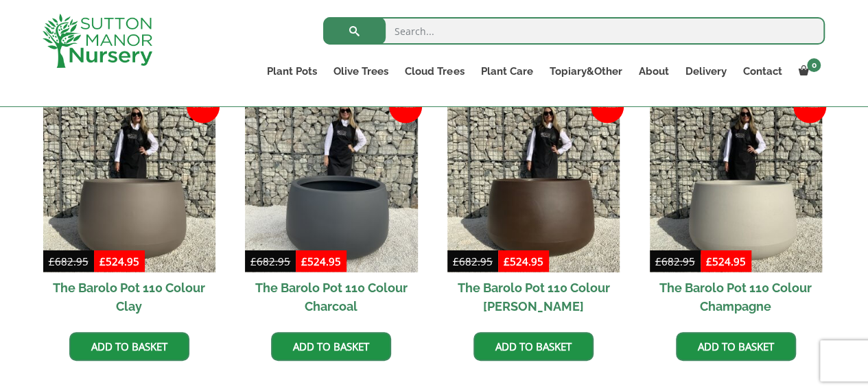  Describe the element at coordinates (331, 210) in the screenshot. I see `a: Sale! The Barolo Pot 110 Colour Charcoal` at that location.